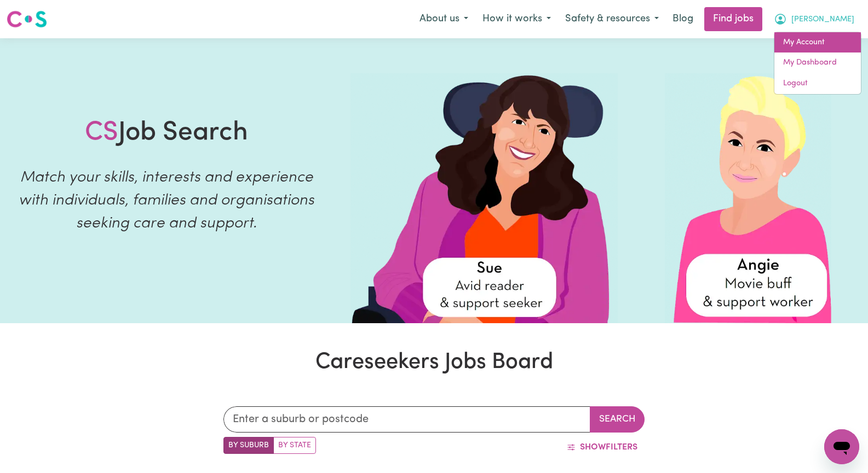  Describe the element at coordinates (617, 419) in the screenshot. I see `button: Search` at that location.